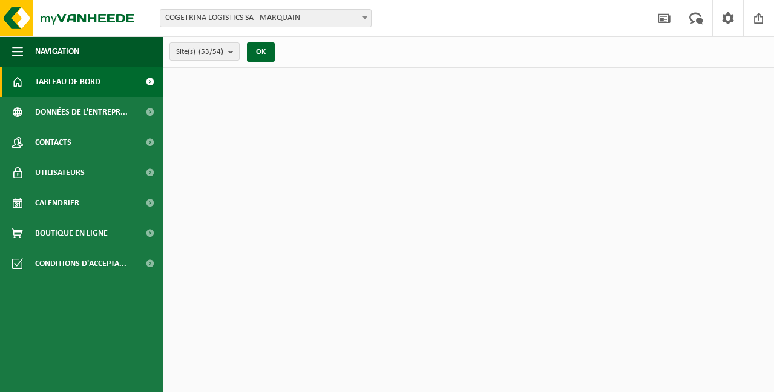 Image resolution: width=774 pixels, height=392 pixels. I want to click on span: Contacts, so click(53, 142).